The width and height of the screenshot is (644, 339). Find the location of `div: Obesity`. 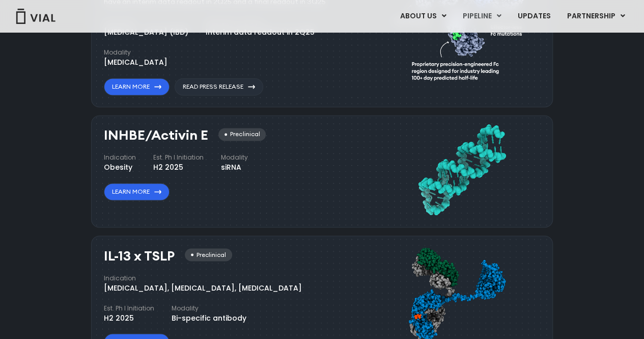

div: Obesity is located at coordinates (120, 167).